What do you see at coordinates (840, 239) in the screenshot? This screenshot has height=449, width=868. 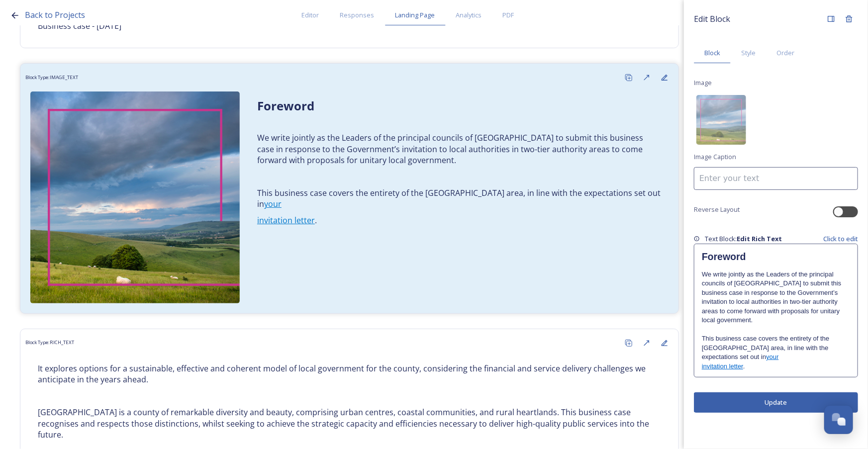 I see `span: Click to edit` at bounding box center [840, 239].